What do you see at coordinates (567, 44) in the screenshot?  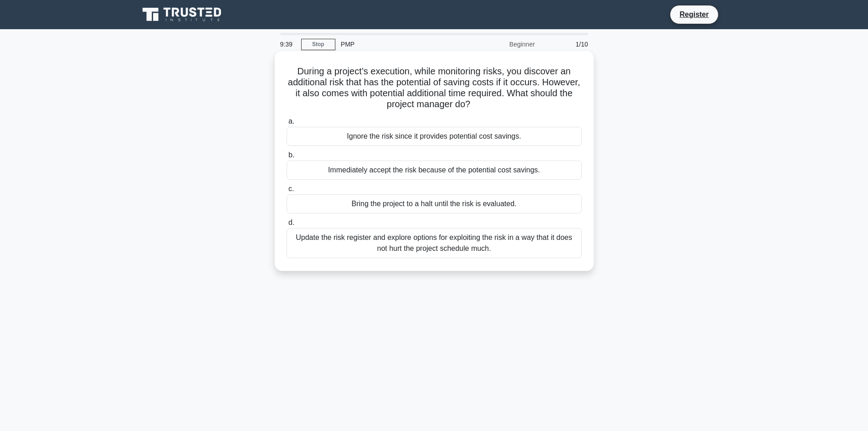 I see `div: 1/10` at bounding box center [567, 44].